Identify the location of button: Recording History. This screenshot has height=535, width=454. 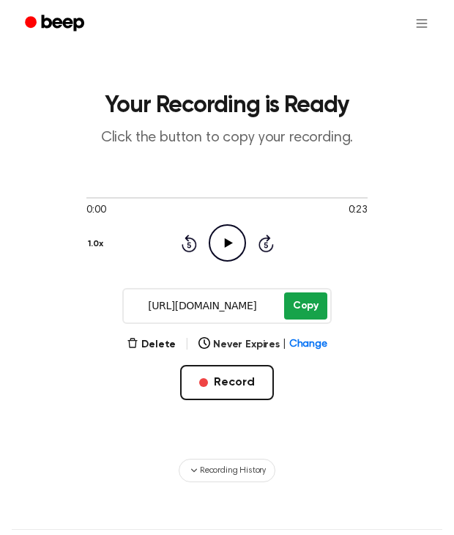
(227, 470).